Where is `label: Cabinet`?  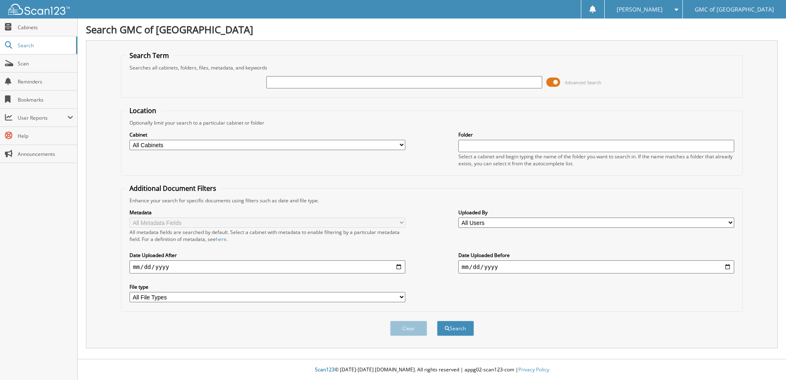
label: Cabinet is located at coordinates (267, 134).